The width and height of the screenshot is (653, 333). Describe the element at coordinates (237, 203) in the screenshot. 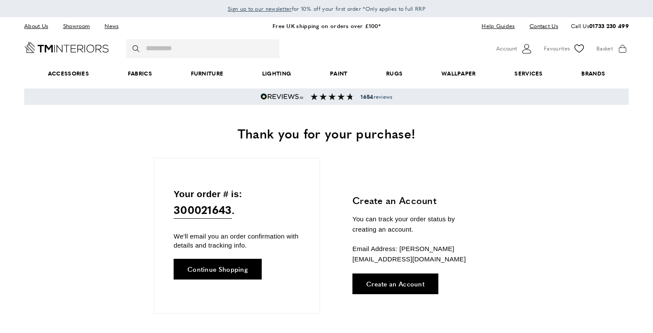

I see `p: Your order # is: .` at that location.